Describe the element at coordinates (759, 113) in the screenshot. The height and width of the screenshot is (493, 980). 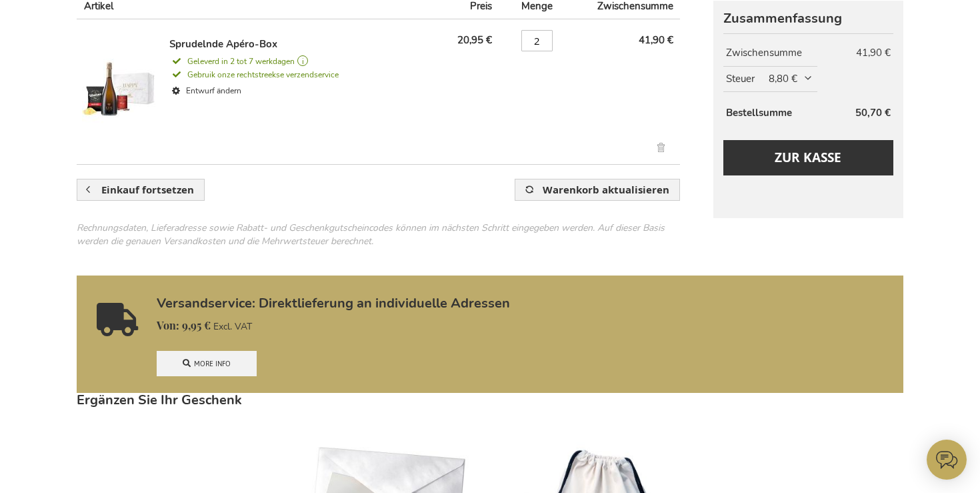
I see `strong: Bestellsumme` at that location.